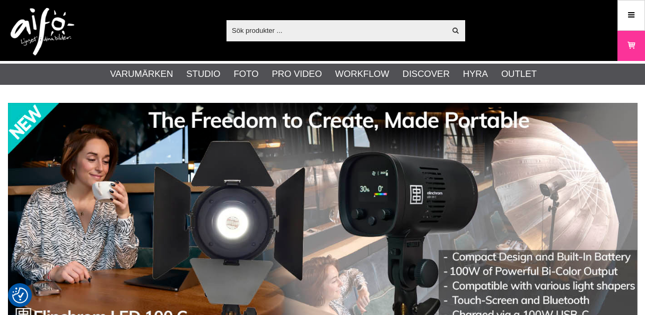 The image size is (645, 315). Describe the element at coordinates (42, 32) in the screenshot. I see `img: logo.png` at that location.